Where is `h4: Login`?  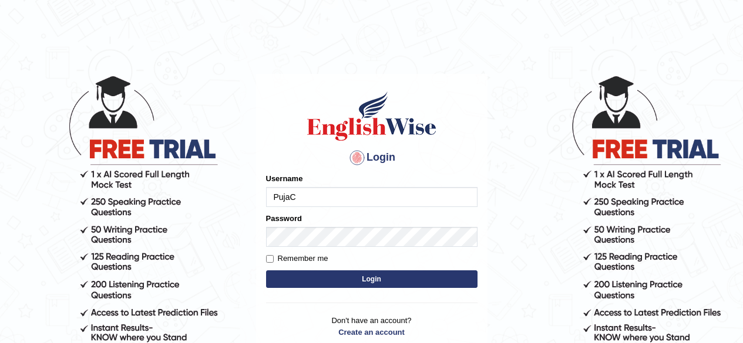 h4: Login is located at coordinates (372, 158).